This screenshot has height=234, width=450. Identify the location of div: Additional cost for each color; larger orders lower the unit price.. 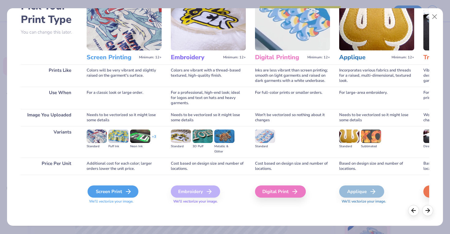
(124, 166).